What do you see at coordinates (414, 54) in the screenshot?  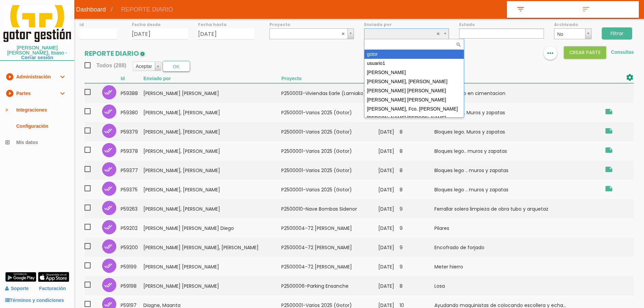 I see `div: gotor` at bounding box center [414, 54].